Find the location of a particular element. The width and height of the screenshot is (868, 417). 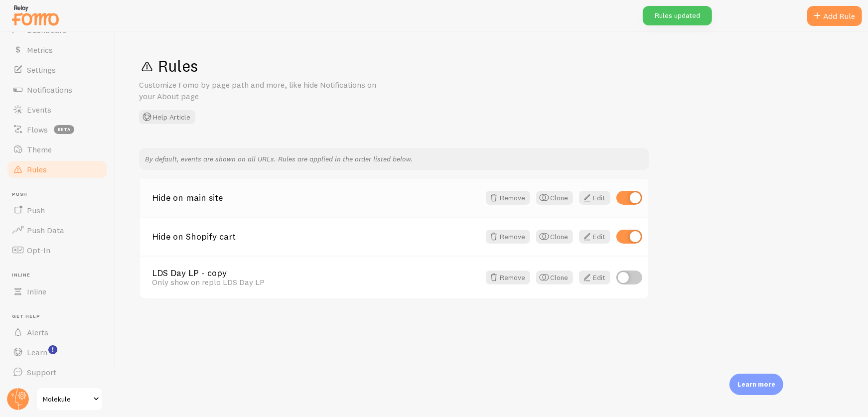

span: Settings is located at coordinates (42, 70).